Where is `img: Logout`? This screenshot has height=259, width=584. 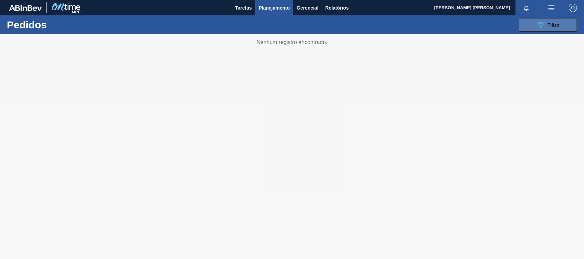 img: Logout is located at coordinates (573, 8).